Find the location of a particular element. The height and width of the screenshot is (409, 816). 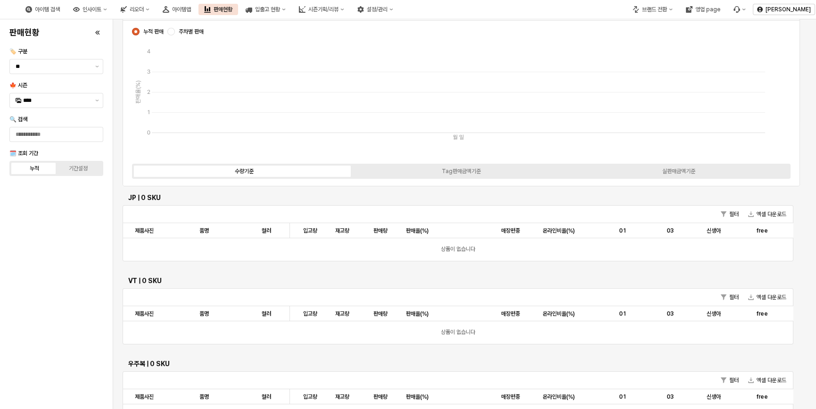

button: 브랜드 전환 is located at coordinates (652, 9).